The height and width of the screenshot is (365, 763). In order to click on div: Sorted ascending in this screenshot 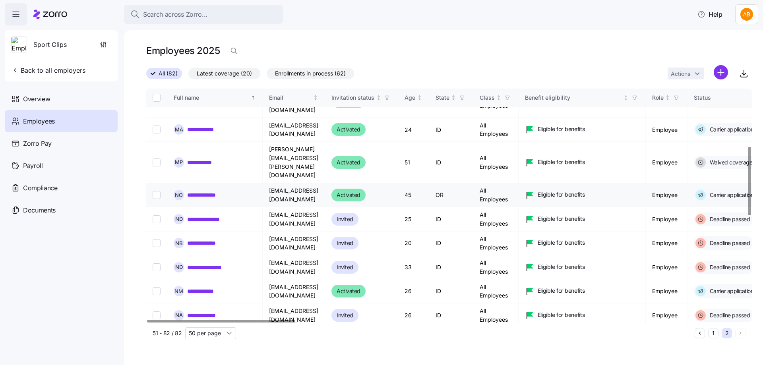, I will do `click(253, 98)`.